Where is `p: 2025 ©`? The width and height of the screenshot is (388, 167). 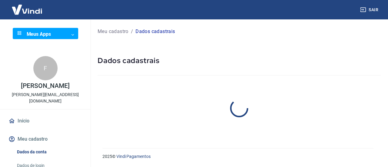
p: 2025 © is located at coordinates (238, 157).